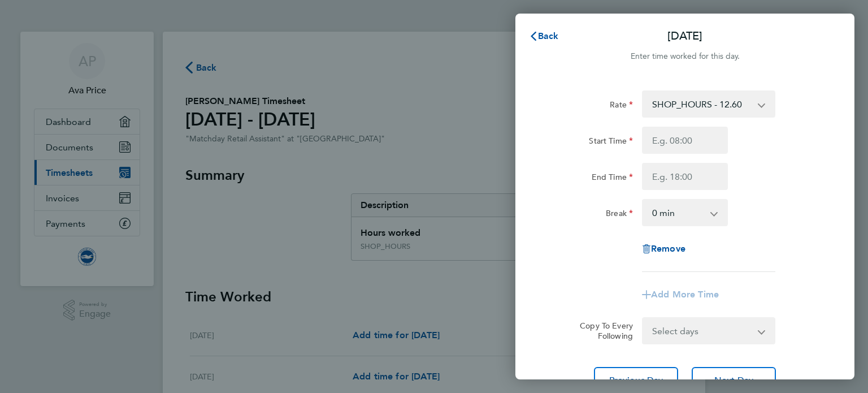 Image resolution: width=868 pixels, height=393 pixels. I want to click on span: Next Day, so click(733, 381).